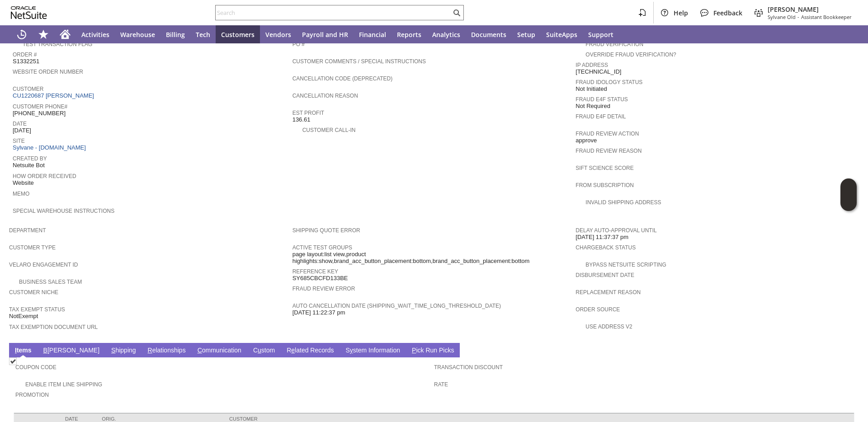 This screenshot has height=422, width=868. I want to click on a: Custom, so click(264, 351).